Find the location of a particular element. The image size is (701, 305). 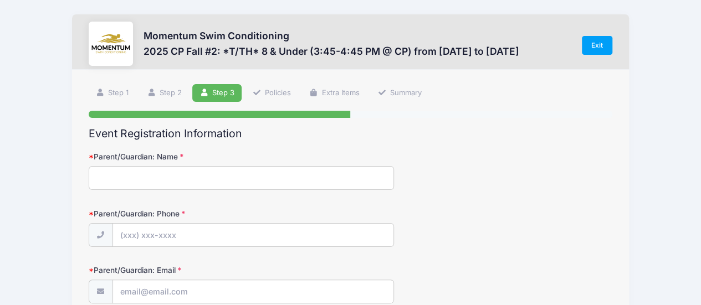

h3: Momentum Swim Conditioning is located at coordinates (331, 35).